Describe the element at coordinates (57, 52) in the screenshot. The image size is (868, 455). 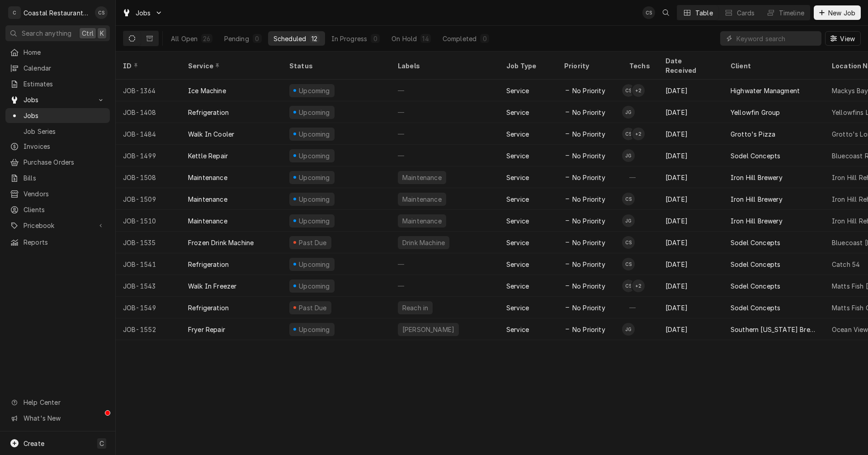
I see `a: Home` at that location.